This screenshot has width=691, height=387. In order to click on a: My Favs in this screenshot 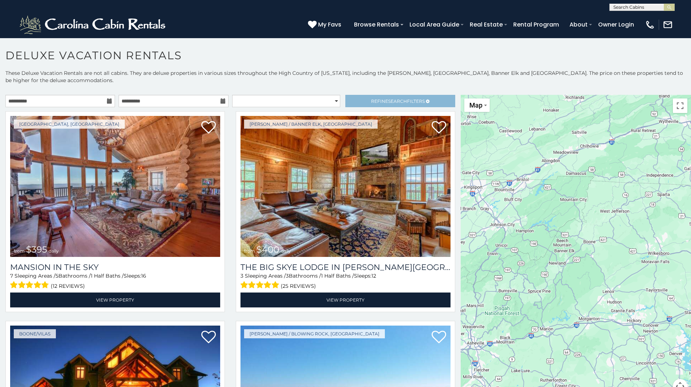, I will do `click(326, 25)`.